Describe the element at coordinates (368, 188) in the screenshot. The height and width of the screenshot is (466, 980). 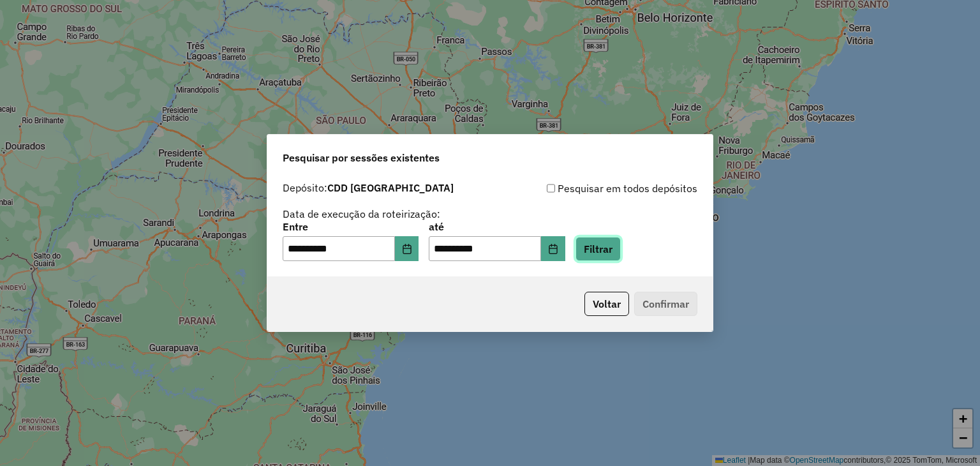
I see `label: Depósito:` at that location.